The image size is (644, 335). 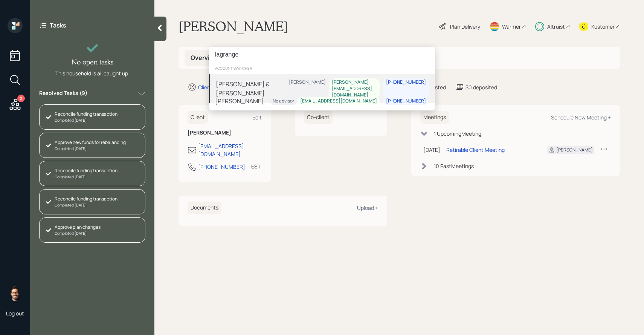 What do you see at coordinates (322, 68) in the screenshot?
I see `div: account switcher` at bounding box center [322, 68].